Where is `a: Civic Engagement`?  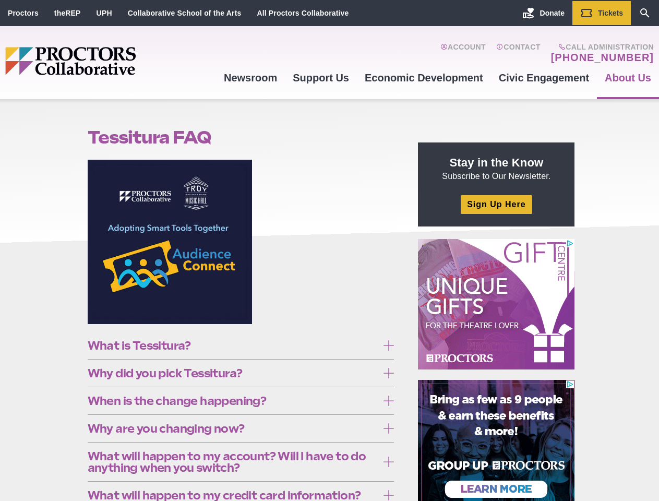
a: Civic Engagement is located at coordinates (544, 78).